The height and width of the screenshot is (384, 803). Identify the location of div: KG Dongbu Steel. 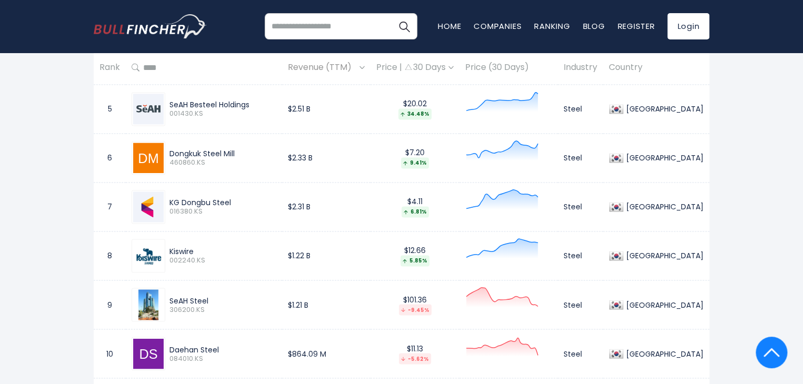
(223, 203).